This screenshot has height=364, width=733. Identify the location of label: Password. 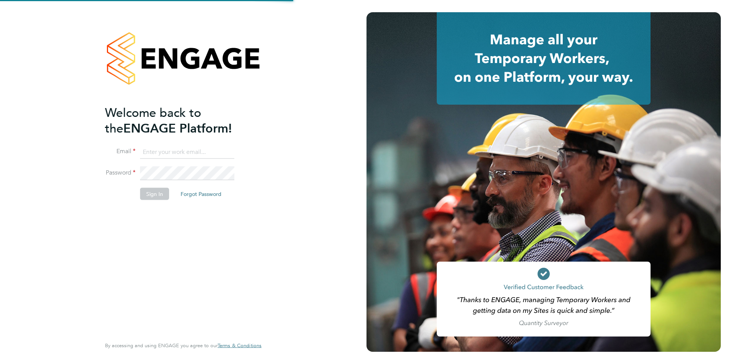
(120, 172).